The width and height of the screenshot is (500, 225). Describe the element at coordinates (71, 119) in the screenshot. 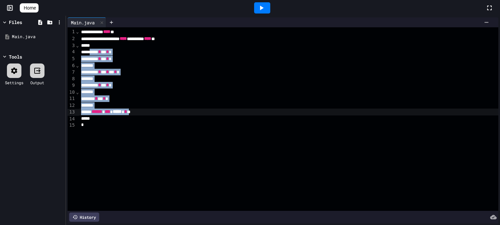

I see `div: 14` at that location.